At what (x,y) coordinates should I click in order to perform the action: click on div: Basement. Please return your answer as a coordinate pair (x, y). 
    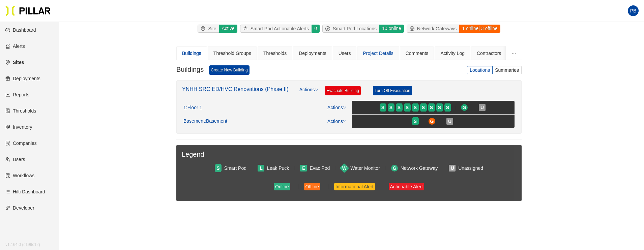
    Looking at the image, I should click on (205, 121).